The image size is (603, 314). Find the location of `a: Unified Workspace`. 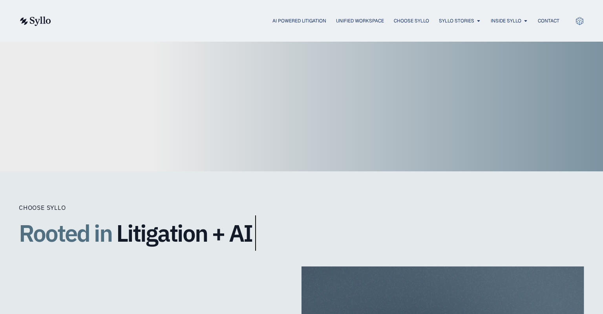

a: Unified Workspace is located at coordinates (360, 21).